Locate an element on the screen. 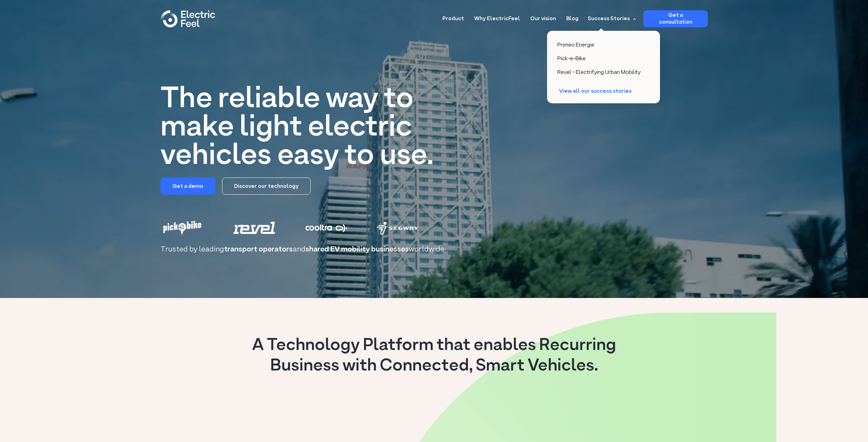  div: Primeo Energie is located at coordinates (576, 45).